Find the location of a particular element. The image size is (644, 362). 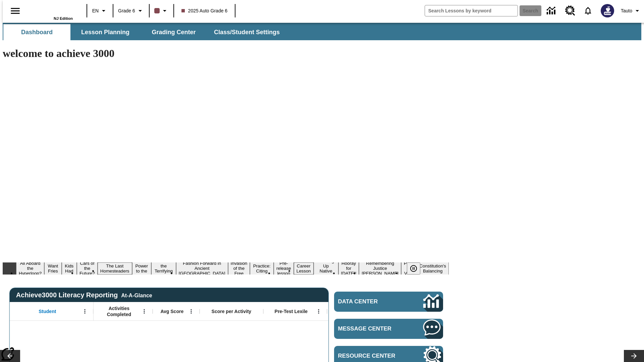

button: Slide 13 Cooking Up Native Traditions is located at coordinates (326, 268).